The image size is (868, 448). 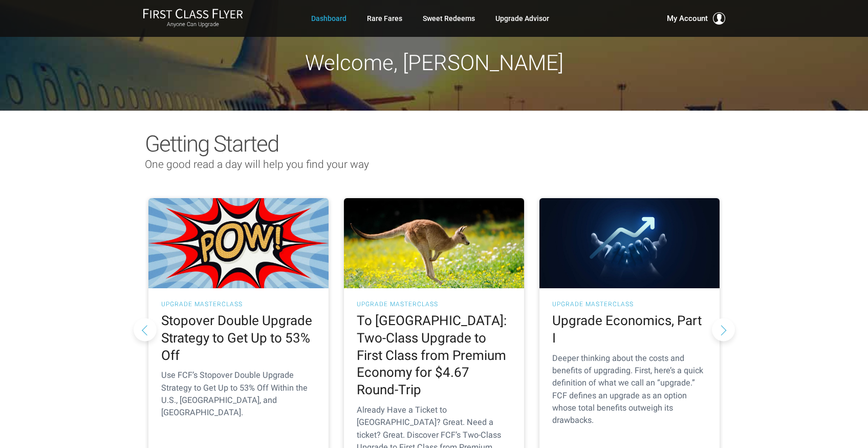 I want to click on small: Anyone Can Upgrade, so click(x=193, y=24).